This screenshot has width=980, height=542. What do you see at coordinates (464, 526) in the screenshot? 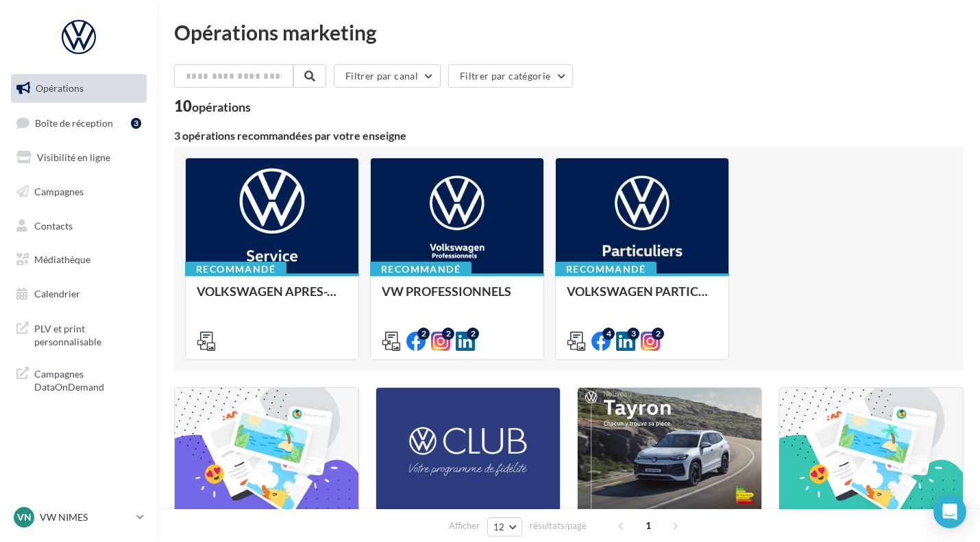
I see `span: Afficher` at bounding box center [464, 526].